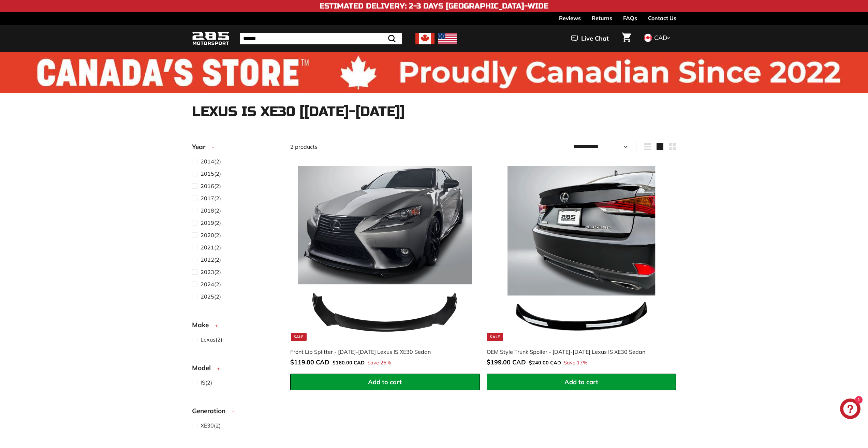 The image size is (868, 448). What do you see at coordinates (661, 38) in the screenshot?
I see `span: CAD` at bounding box center [661, 38].